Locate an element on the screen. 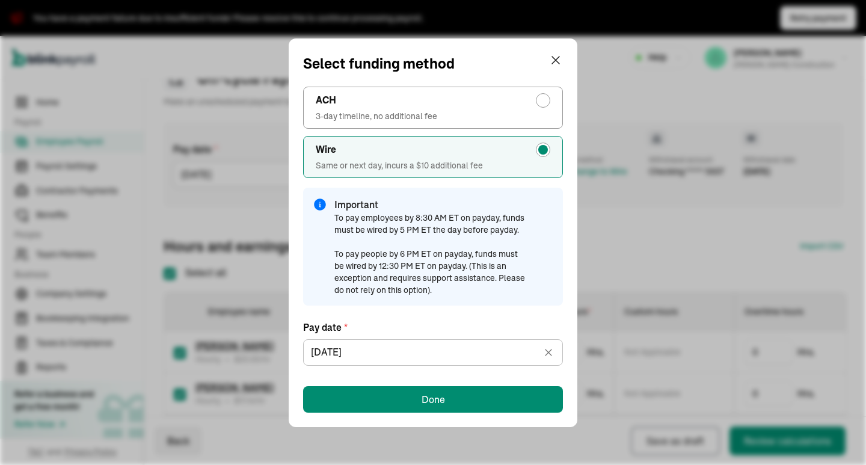 This screenshot has height=465, width=866. span: To pay employees by 8:30 AM ET on payday, funds must be wired by 5 PM ET the day before payday. T... is located at coordinates (431, 254).